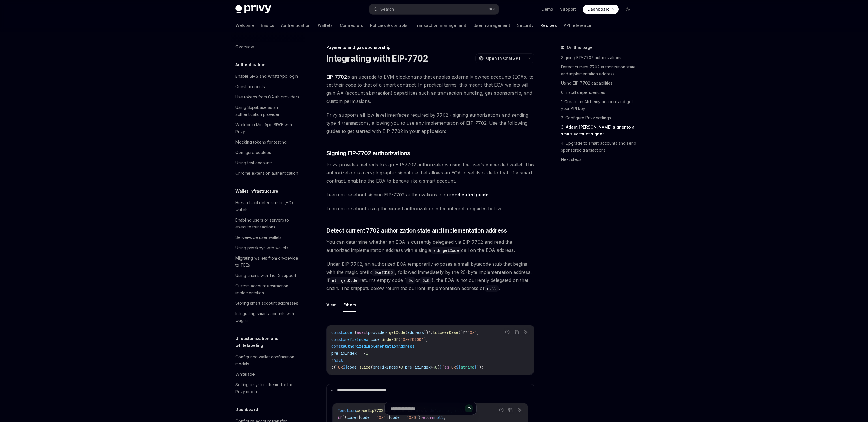 This screenshot has height=422, width=868. Describe the element at coordinates (254, 163) in the screenshot. I see `div: Using test accounts` at that location.